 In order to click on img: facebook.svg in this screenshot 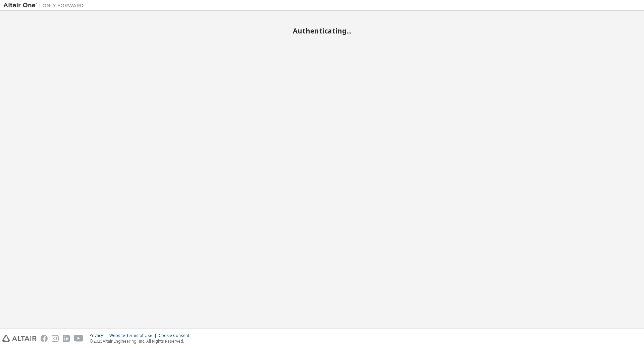, I will do `click(44, 339)`.